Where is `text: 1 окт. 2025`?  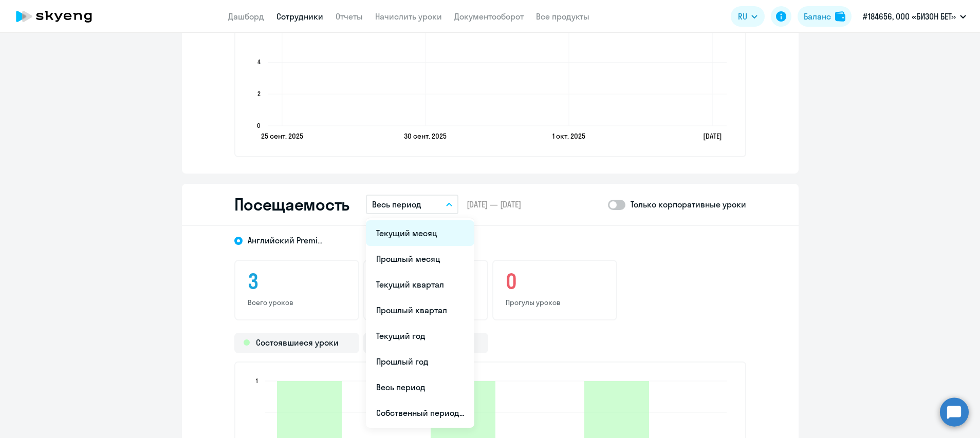 text: 1 окт. 2025 is located at coordinates (569, 136).